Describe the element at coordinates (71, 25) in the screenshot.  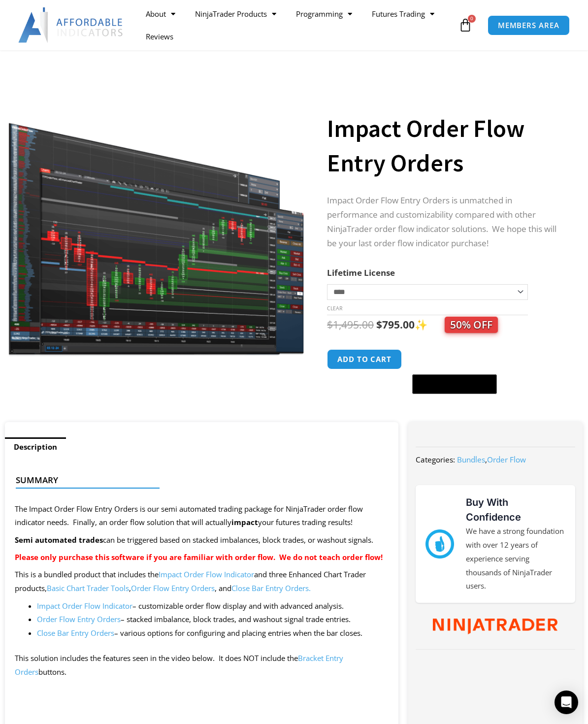
I see `img: LogoAI | Affordable Indicators – NinjaTrader` at that location.